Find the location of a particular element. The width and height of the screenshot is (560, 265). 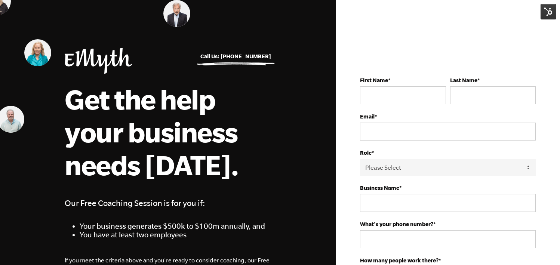

img: EMyth is located at coordinates (98, 61).